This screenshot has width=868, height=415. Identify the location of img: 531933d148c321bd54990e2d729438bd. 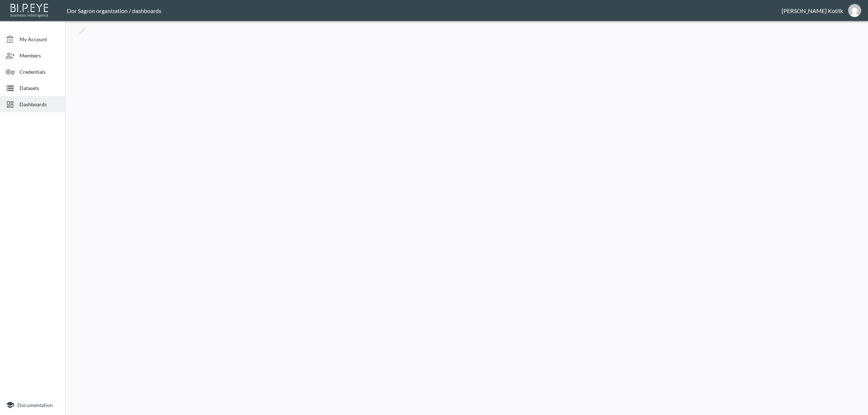
(855, 11).